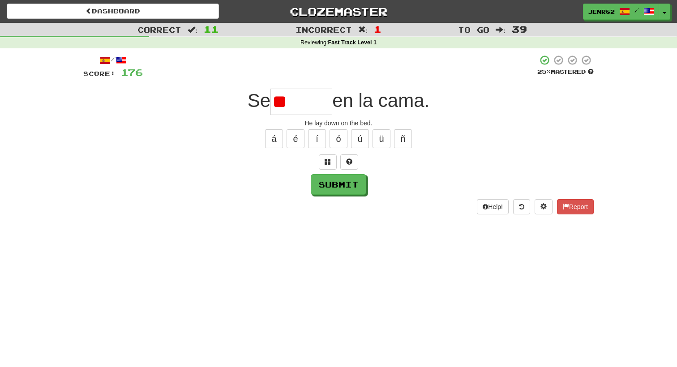  I want to click on a: Clozemaster, so click(339, 11).